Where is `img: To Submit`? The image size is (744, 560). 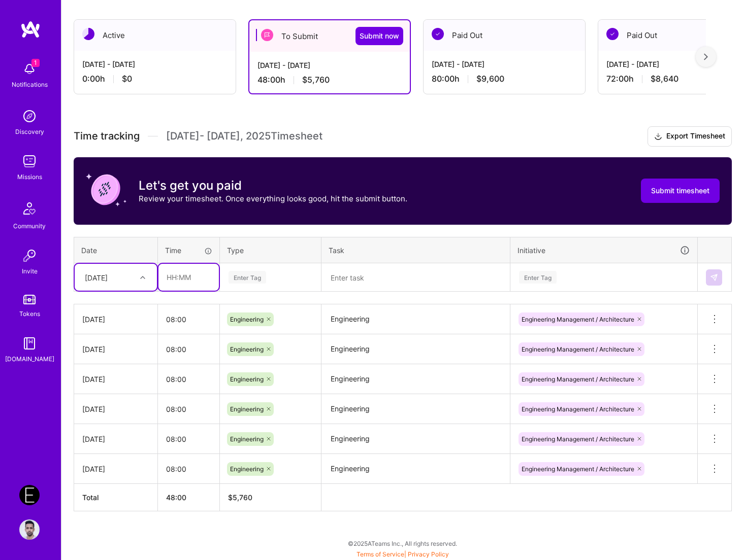 img: To Submit is located at coordinates (267, 35).